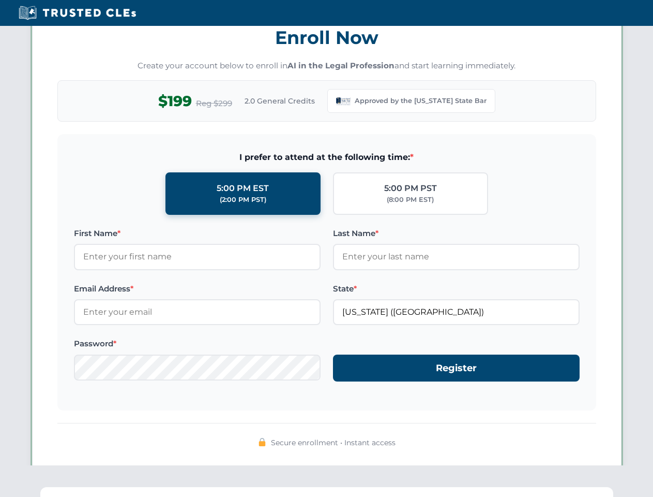 The width and height of the screenshot is (653, 497). I want to click on button: Register, so click(456, 368).